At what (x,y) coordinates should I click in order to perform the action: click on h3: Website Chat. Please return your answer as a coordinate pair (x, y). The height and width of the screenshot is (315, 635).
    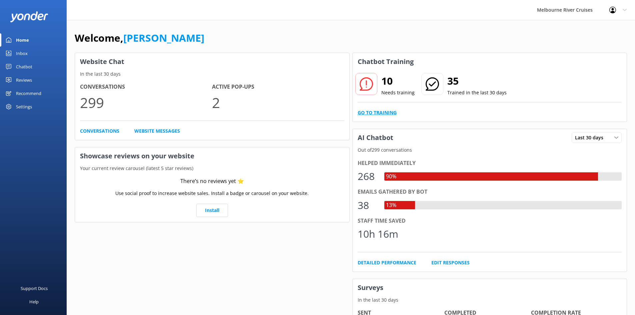
    Looking at the image, I should click on (212, 62).